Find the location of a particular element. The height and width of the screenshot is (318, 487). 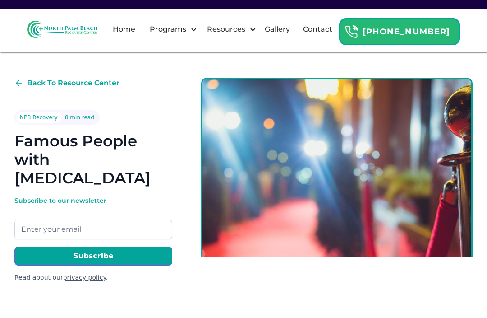

a: NPB Recovery is located at coordinates (39, 117).